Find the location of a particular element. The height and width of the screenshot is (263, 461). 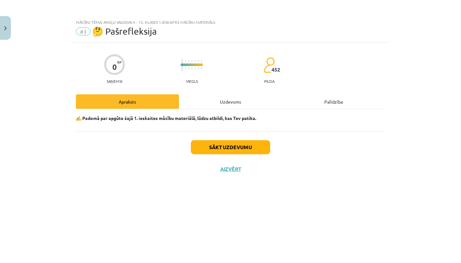

div: Palīdzība is located at coordinates (334, 101).